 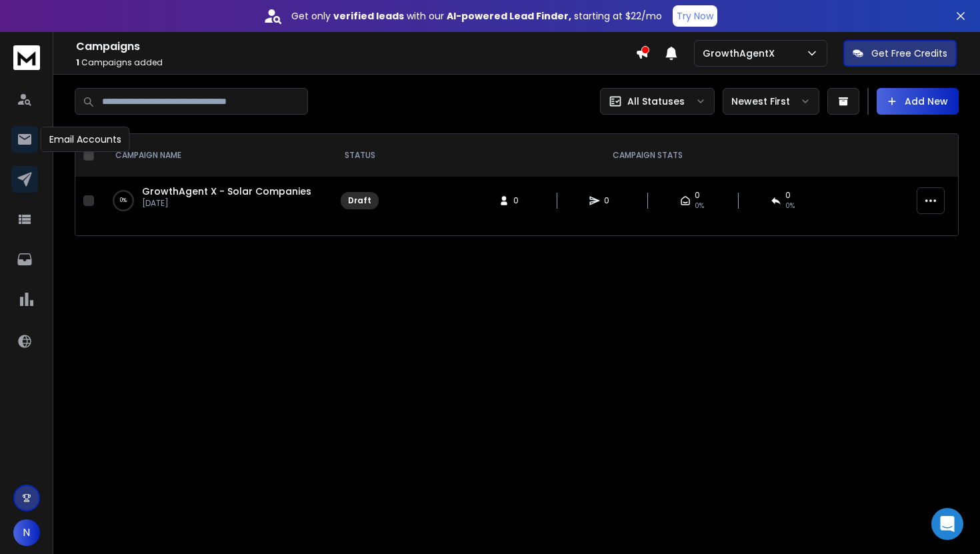 I want to click on span: GrowthAgent X - Solar Companies, so click(x=227, y=192).